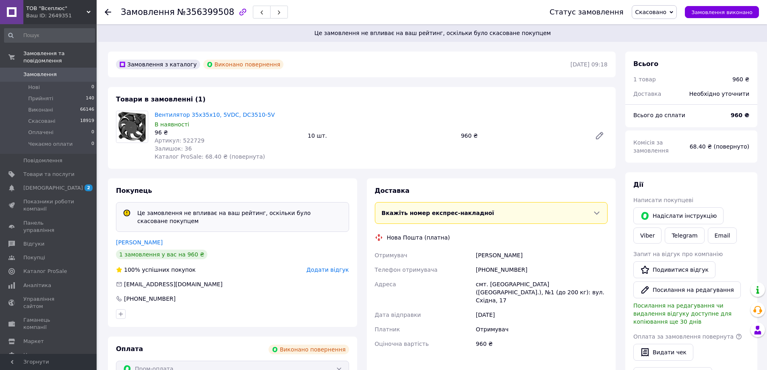  What do you see at coordinates (156, 270) in the screenshot?
I see `div: успішних покупок` at bounding box center [156, 270].